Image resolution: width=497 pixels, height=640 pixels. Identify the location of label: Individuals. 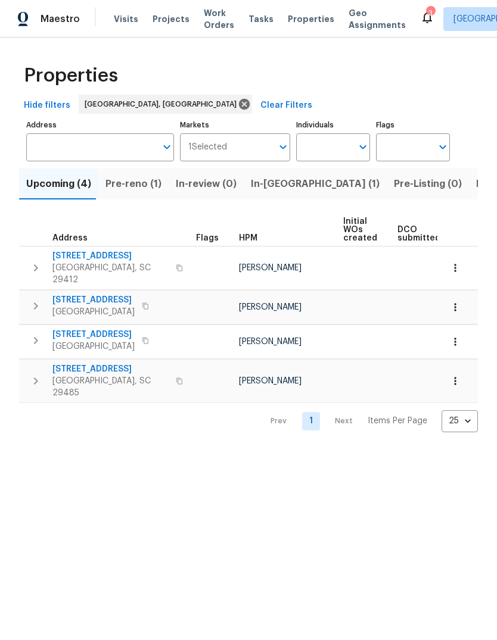
(333, 125).